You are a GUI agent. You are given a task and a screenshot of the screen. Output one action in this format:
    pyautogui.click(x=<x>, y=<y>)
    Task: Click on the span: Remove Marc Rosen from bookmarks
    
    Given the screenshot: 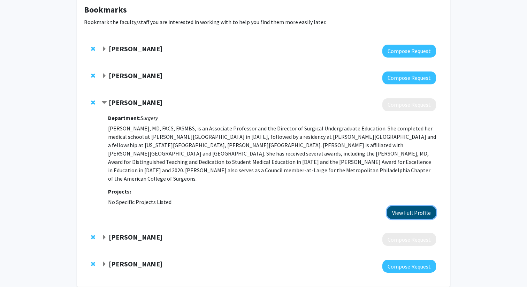 What is the action you would take?
    pyautogui.click(x=93, y=76)
    